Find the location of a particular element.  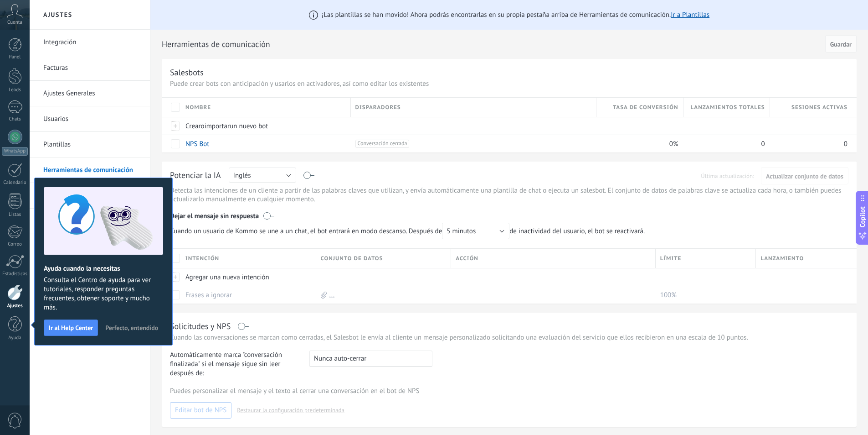

div: Dejar el mensaje sin respuesta is located at coordinates (509, 214).